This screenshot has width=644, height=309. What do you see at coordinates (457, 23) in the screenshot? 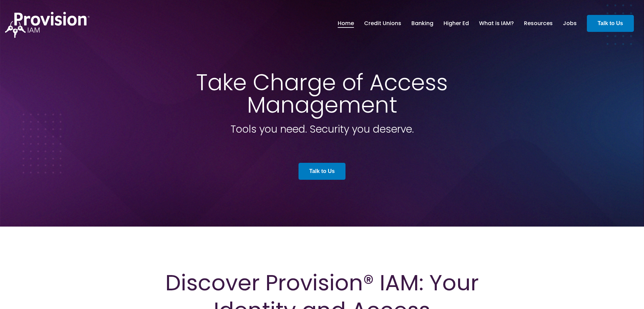
I see `nav: menu` at bounding box center [457, 23].